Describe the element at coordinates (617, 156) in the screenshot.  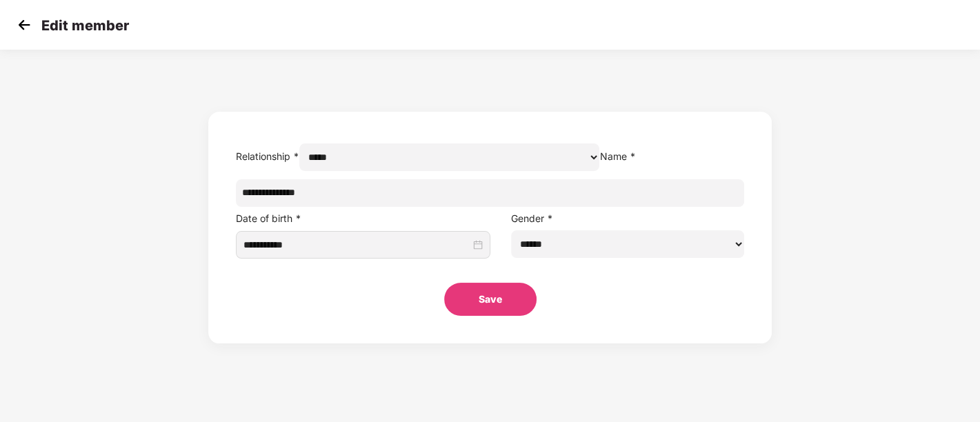
I see `label: Name *` at that location.